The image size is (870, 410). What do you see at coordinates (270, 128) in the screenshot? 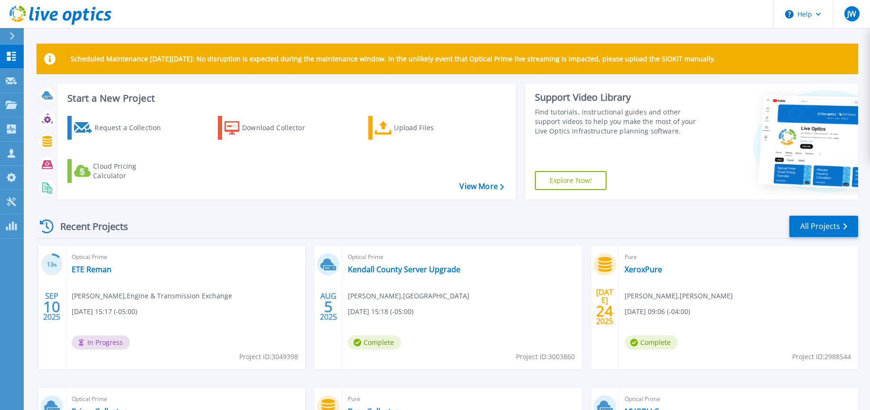
I see `a: Download Collector` at bounding box center [270, 128].